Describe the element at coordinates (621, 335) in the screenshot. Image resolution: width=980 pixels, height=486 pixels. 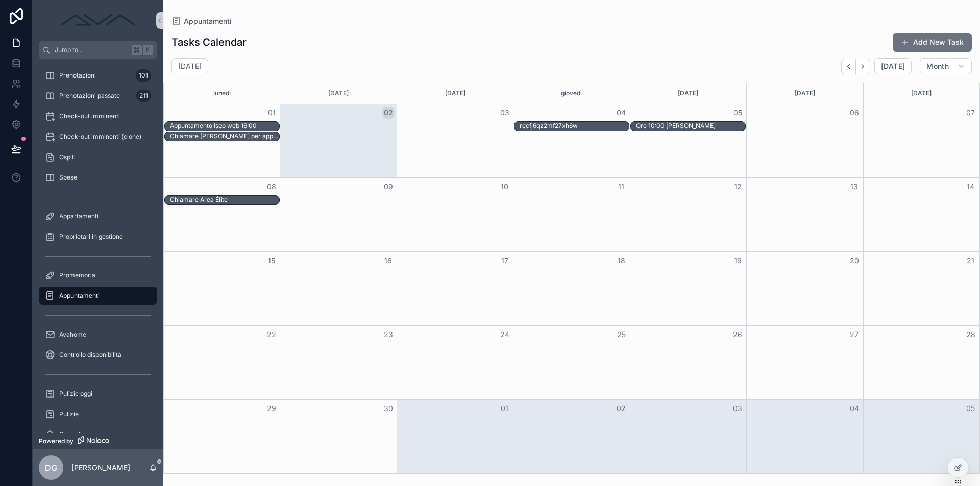
I see `button: 25` at that location.